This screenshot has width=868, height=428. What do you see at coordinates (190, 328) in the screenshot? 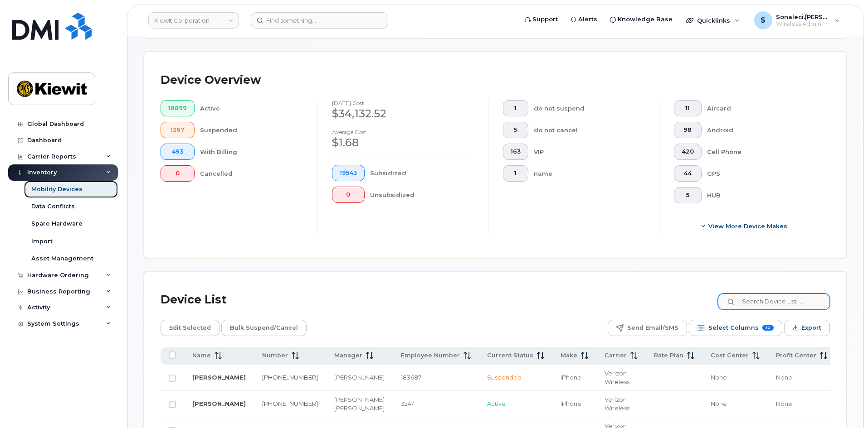
I see `span: Edit Selected` at bounding box center [190, 328].